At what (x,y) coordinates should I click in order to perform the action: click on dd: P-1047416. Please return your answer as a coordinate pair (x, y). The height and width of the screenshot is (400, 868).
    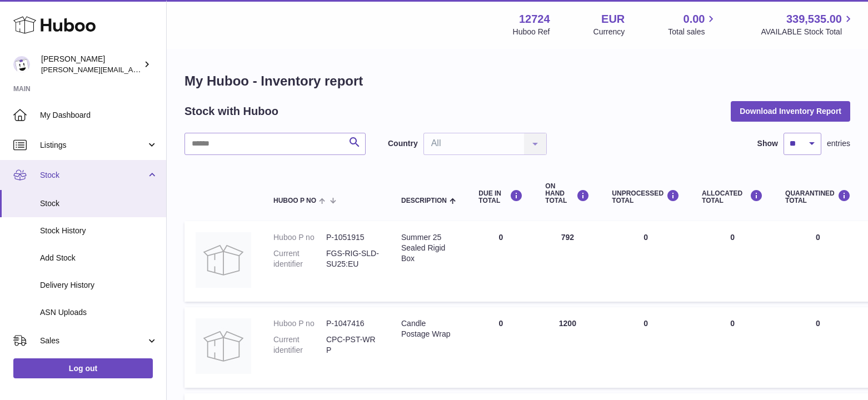
    Looking at the image, I should click on (353, 323).